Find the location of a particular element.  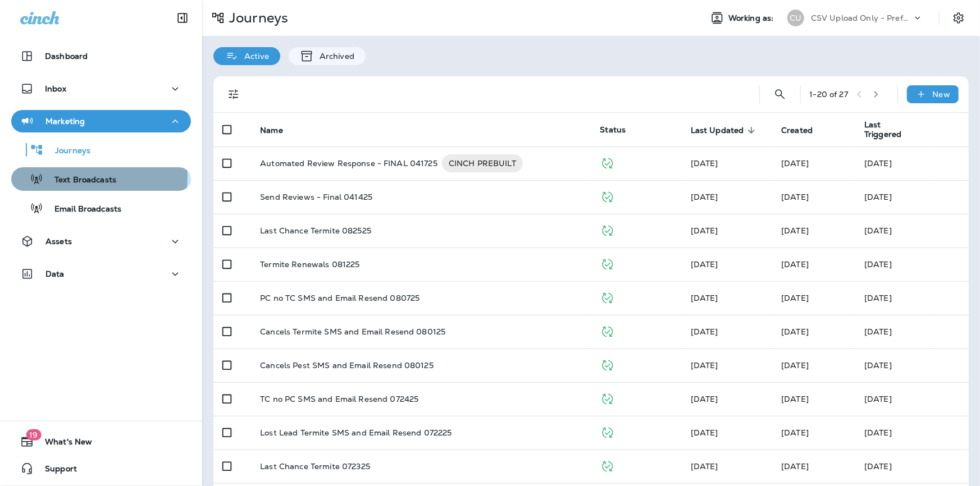

button: Dashboard is located at coordinates (101, 57).